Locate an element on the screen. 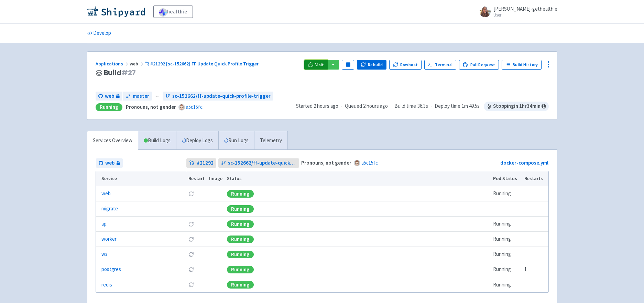 The height and width of the screenshot is (303, 644). a: Visit is located at coordinates (316, 65).